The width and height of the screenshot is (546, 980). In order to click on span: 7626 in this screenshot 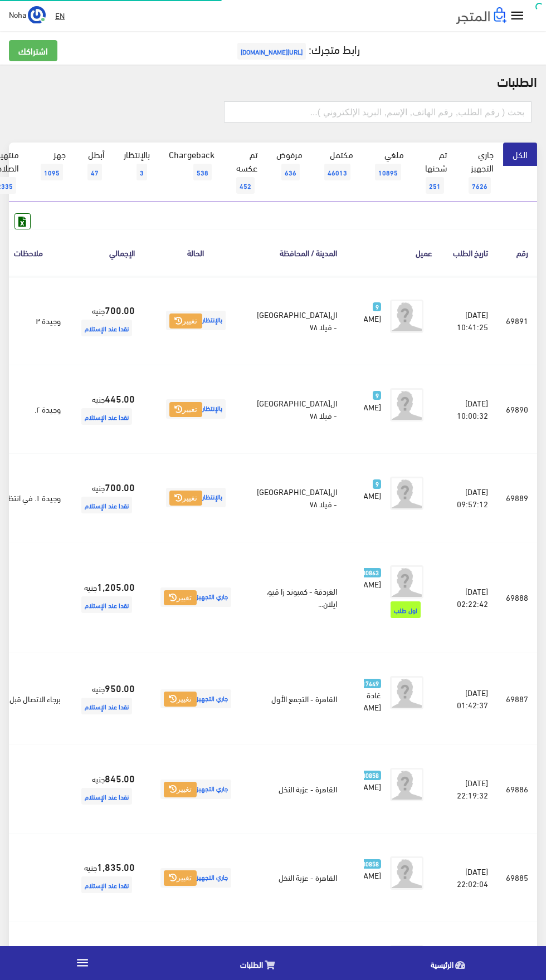, I will do `click(480, 186)`.